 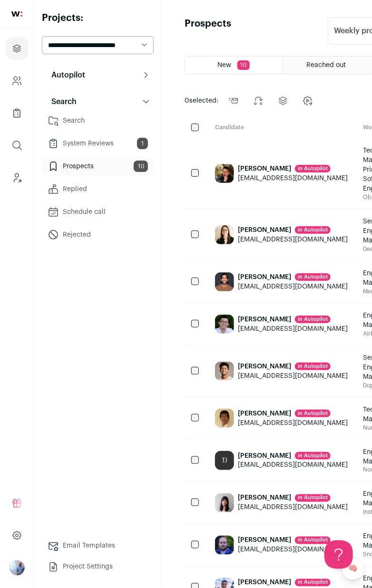 What do you see at coordinates (17, 568) in the screenshot?
I see `img: 97332-medium_jpg` at bounding box center [17, 568].